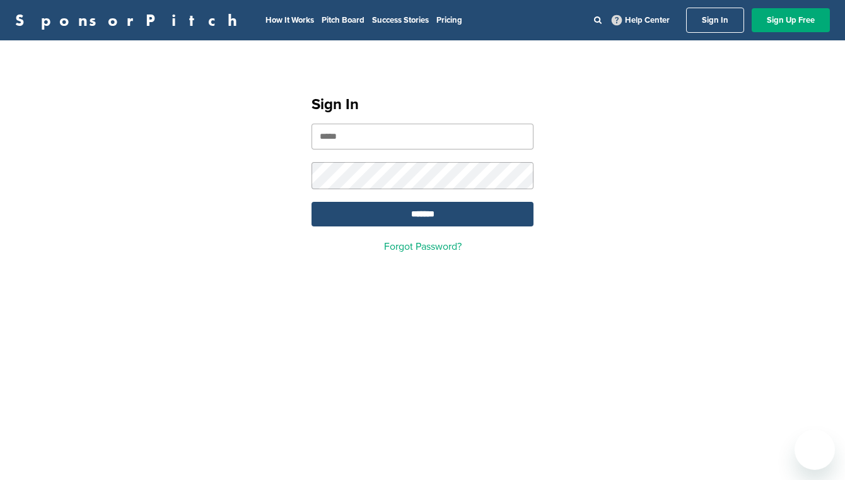 Image resolution: width=845 pixels, height=480 pixels. Describe the element at coordinates (715, 20) in the screenshot. I see `a: Sign In` at that location.